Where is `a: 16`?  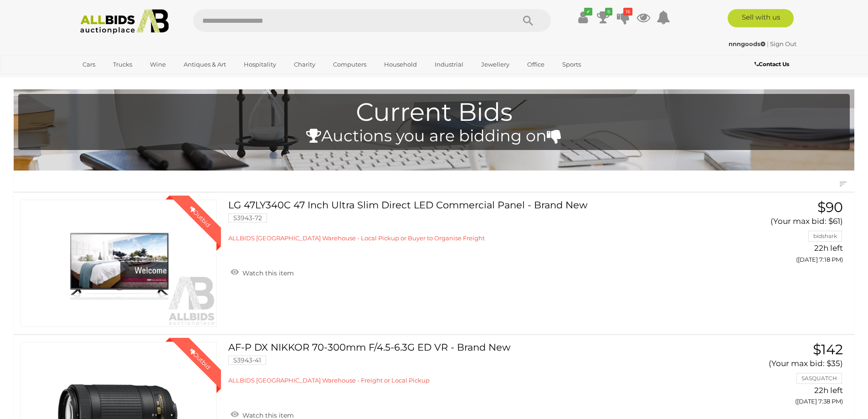
a: 16 is located at coordinates (624, 18).